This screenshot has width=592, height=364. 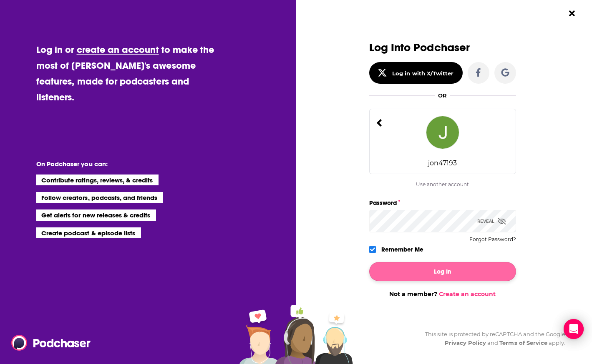 What do you see at coordinates (442, 184) in the screenshot?
I see `div: Use another account` at bounding box center [442, 184].